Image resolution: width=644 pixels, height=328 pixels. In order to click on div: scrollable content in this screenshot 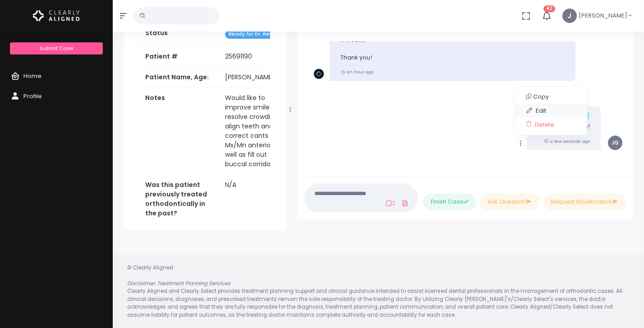, I will do `click(465, 105)`.